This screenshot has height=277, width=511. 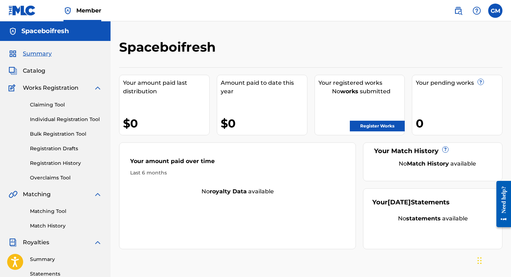 What do you see at coordinates (411, 202) in the screenshot?
I see `div: Your Statements` at bounding box center [411, 202].